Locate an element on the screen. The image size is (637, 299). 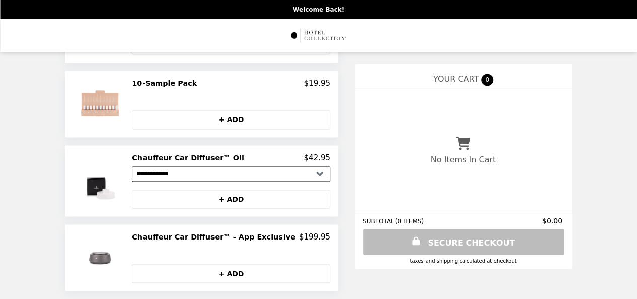
img: Brand Logo is located at coordinates (318, 35).